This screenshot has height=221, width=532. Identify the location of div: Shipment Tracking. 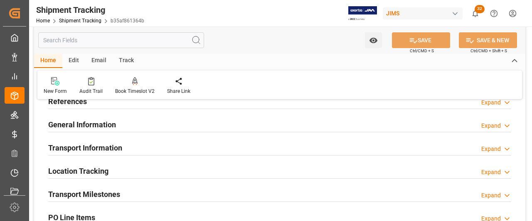
(90, 10).